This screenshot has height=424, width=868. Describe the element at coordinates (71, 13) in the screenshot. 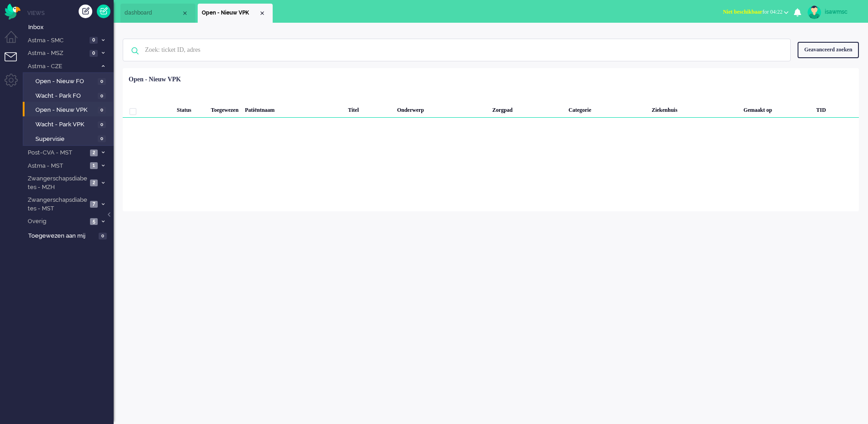

I see `li: Views` at that location.